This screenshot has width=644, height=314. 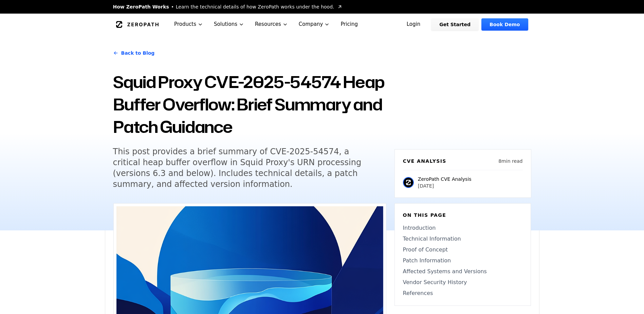 I want to click on a: How ZeroPath WorksLearn the technical details of how ZeroPath works under the hood., so click(x=228, y=7).